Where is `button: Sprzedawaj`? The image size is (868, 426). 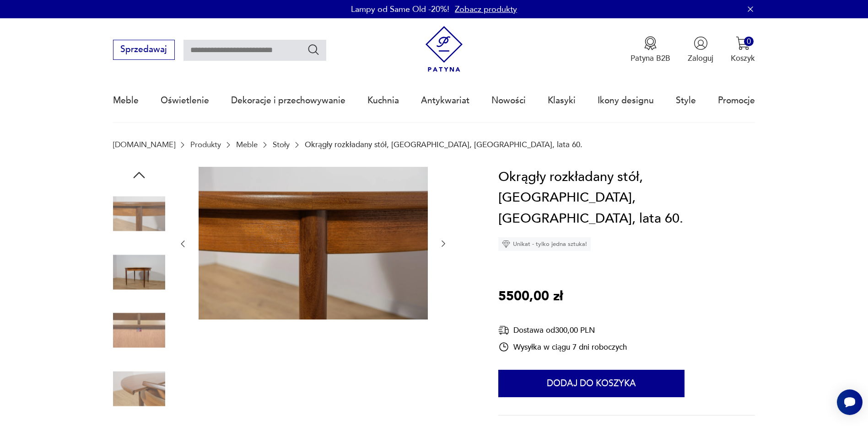
button: Sprzedawaj is located at coordinates (144, 49).